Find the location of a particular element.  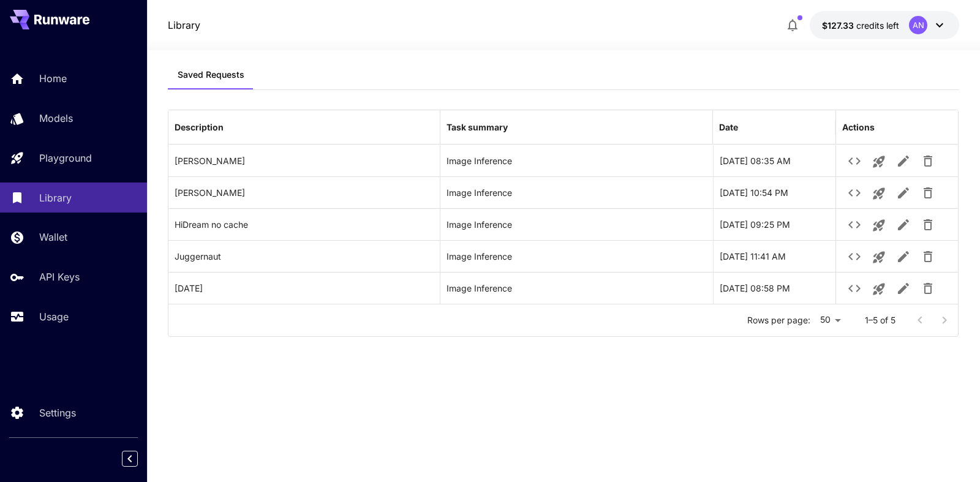

div: Actions is located at coordinates (859, 126).